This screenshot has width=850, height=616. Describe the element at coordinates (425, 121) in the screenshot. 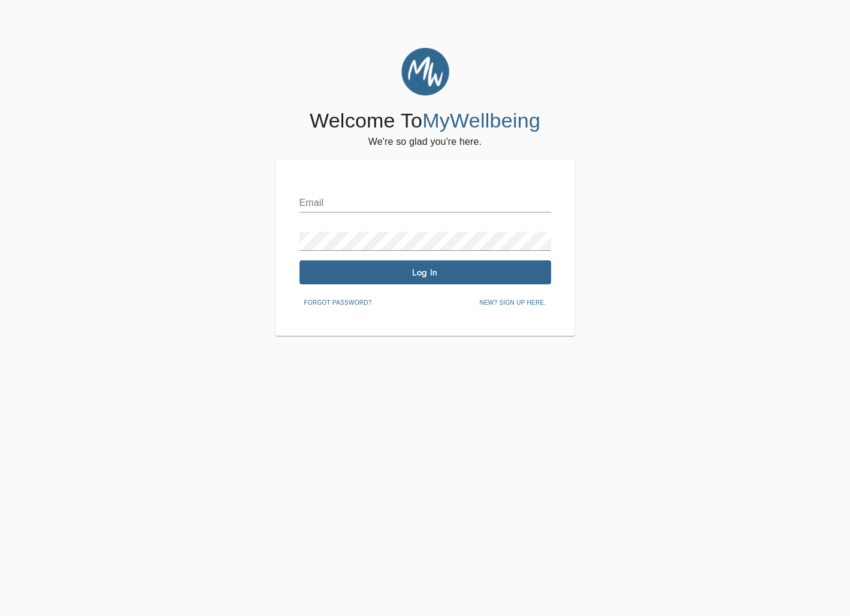

I see `h4: Welcome To` at that location.